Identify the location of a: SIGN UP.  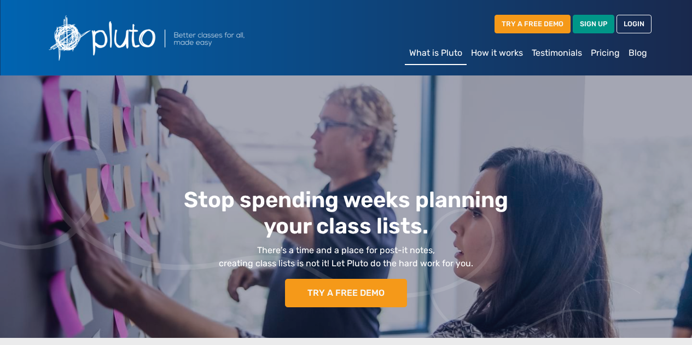
(593, 24).